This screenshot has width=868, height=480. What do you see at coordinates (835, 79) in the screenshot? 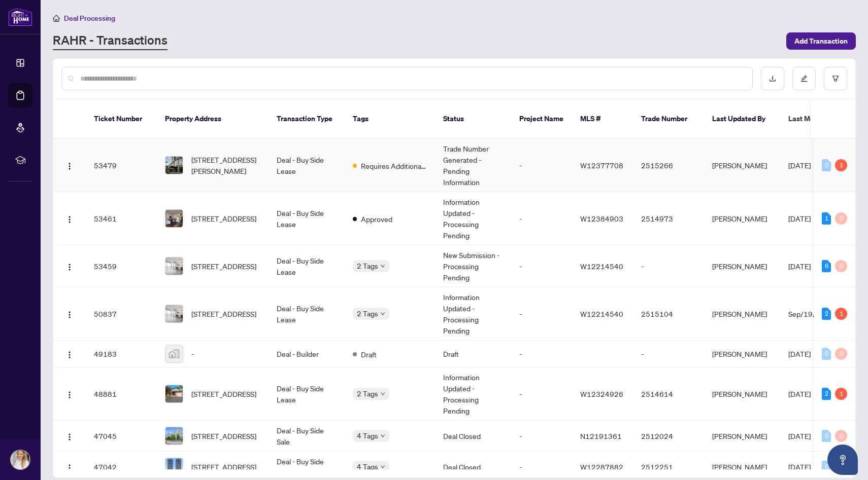
I see `span: filter` at bounding box center [835, 79].